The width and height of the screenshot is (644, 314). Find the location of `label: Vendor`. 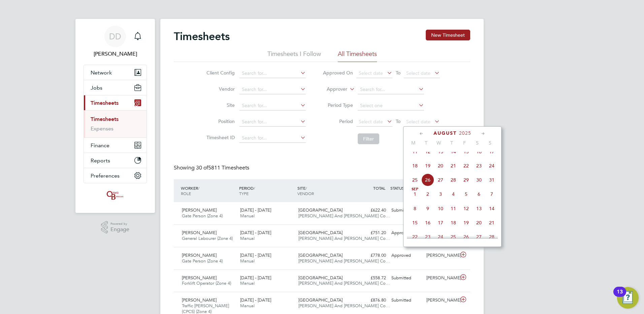

label: Vendor is located at coordinates (220, 89).